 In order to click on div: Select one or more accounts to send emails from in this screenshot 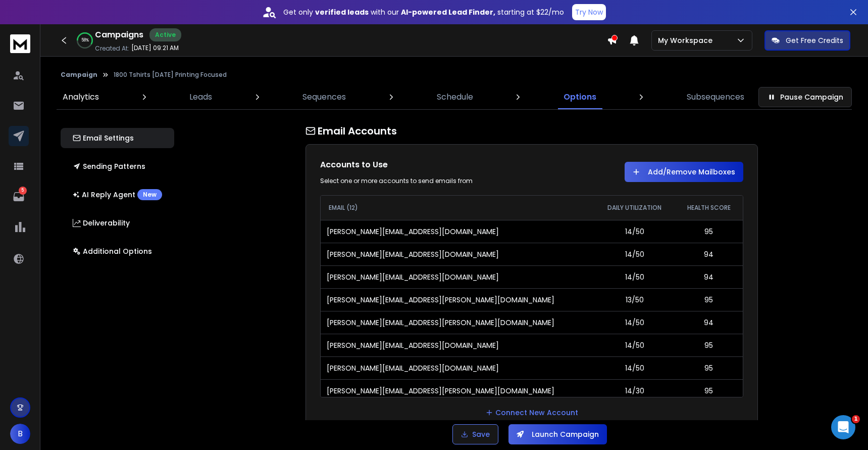, I will do `click(421, 181)`.